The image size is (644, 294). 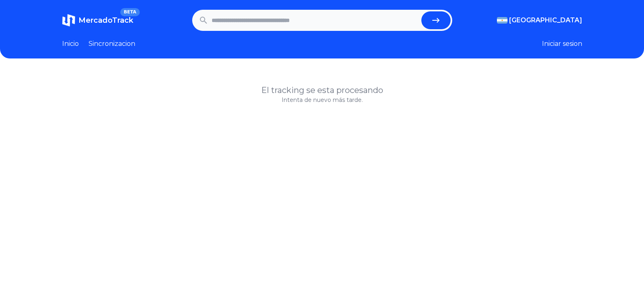 What do you see at coordinates (69, 20) in the screenshot?
I see `img: MercadoTrack` at bounding box center [69, 20].